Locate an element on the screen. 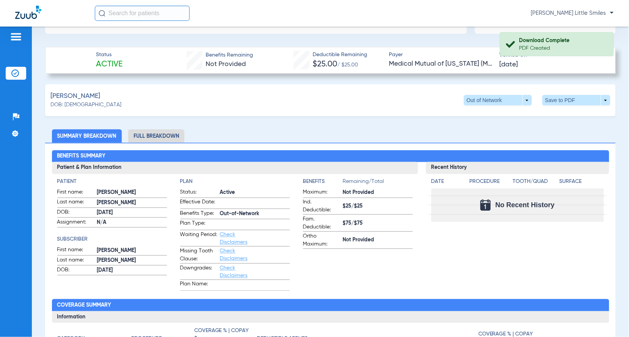 This screenshot has width=629, height=337. h4: Benefits is located at coordinates (323, 182).